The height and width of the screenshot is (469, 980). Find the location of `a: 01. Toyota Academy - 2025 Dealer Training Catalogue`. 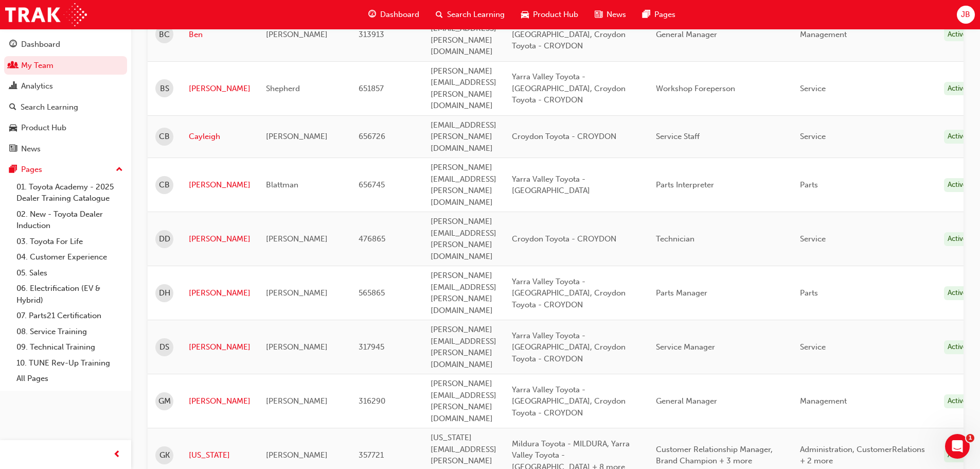

a: 01. Toyota Academy - 2025 Dealer Training Catalogue is located at coordinates (69, 193).